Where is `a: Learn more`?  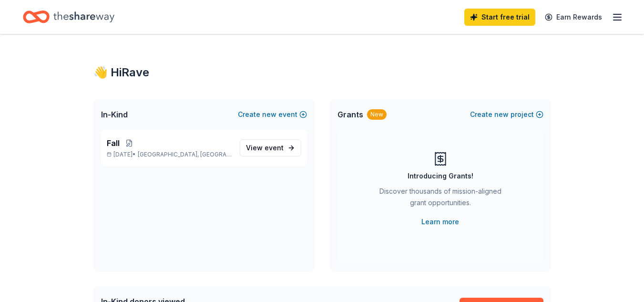
a: Learn more is located at coordinates (440, 222).